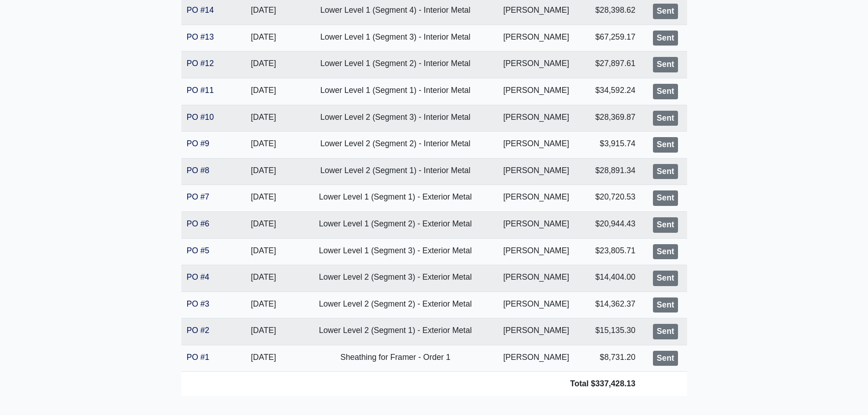 This screenshot has width=868, height=415. I want to click on a: PO #14, so click(200, 10).